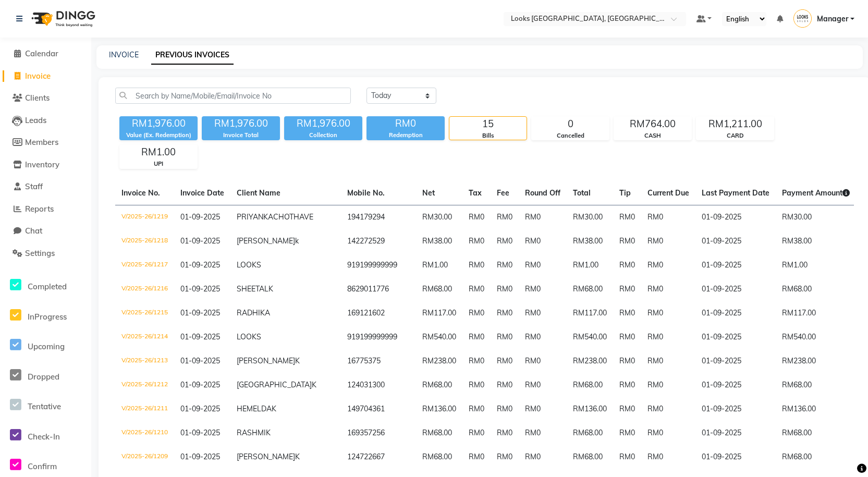 This screenshot has width=868, height=477. Describe the element at coordinates (297, 241) in the screenshot. I see `span: k` at that location.